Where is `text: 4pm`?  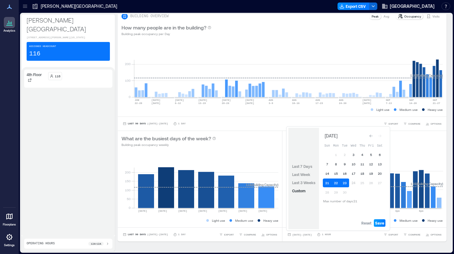
text: 4pm is located at coordinates (397, 211).